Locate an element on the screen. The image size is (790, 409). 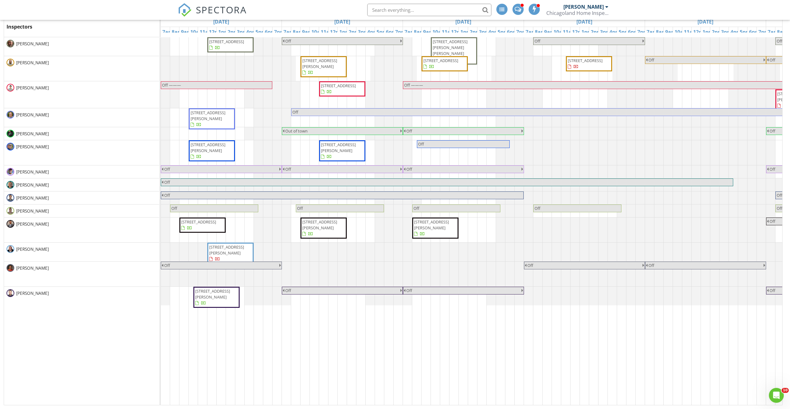
input: Search everything... is located at coordinates (429, 10).